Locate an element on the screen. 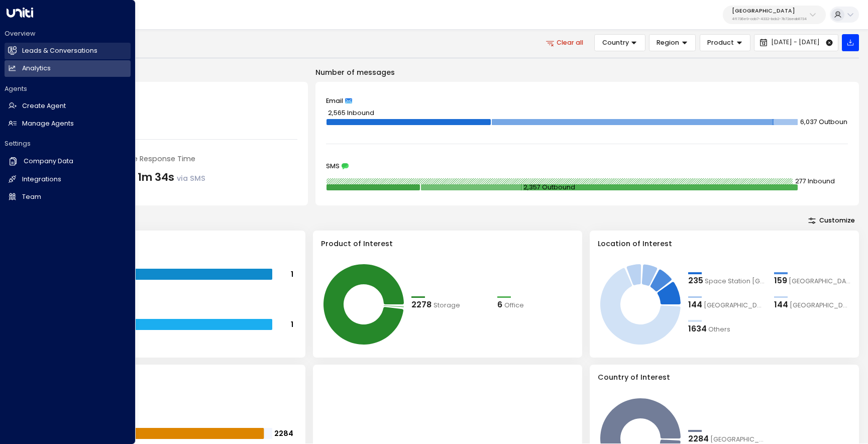 Image resolution: width=868 pixels, height=444 pixels. span: Region is located at coordinates (668, 43).